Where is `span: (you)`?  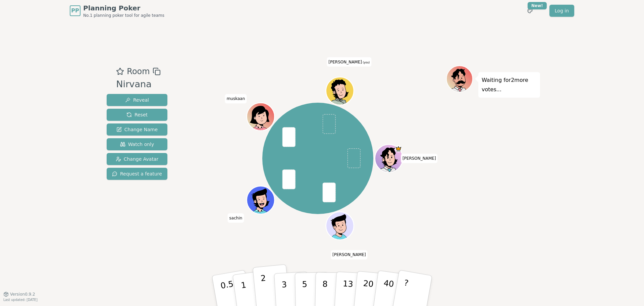 span: (you) is located at coordinates (366, 62).